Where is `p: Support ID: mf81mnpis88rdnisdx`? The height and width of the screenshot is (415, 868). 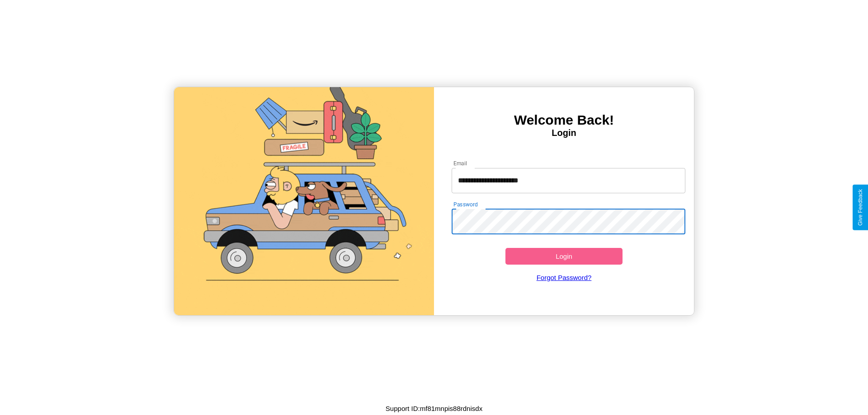 p: Support ID: mf81mnpis88rdnisdx is located at coordinates (434, 408).